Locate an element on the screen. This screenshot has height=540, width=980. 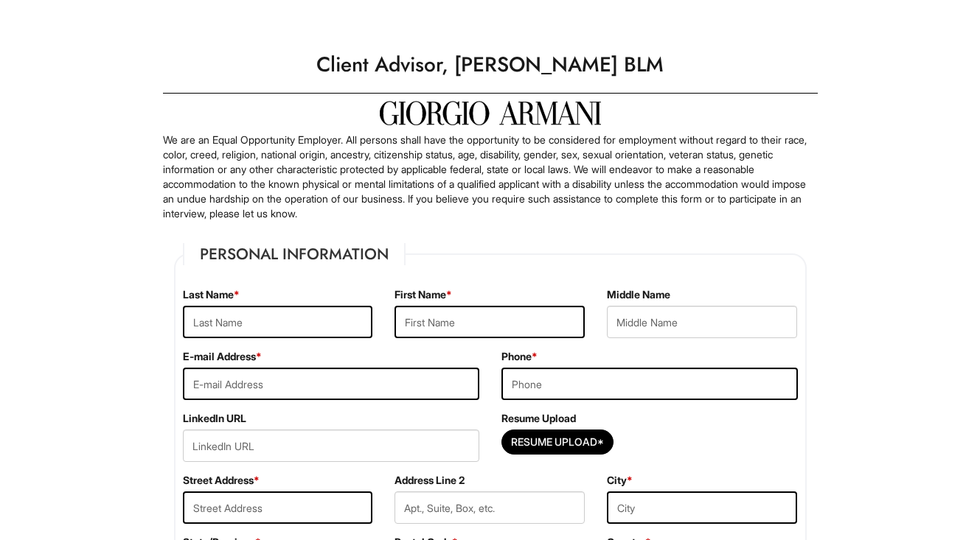
input: LinkedIn URL is located at coordinates (332, 446).